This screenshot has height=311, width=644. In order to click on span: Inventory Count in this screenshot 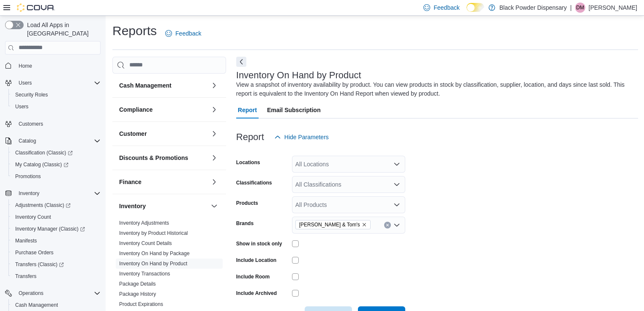, I will do `click(33, 217)`.